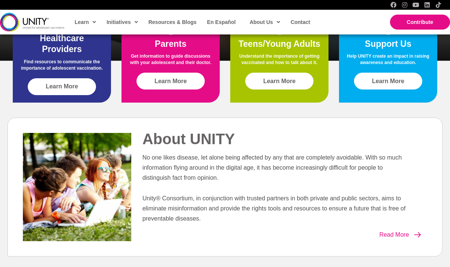  What do you see at coordinates (277, 209) in the screenshot?
I see `p: Unity® Consortium, in conjunction with trusted partners in both private and public sectors, aims ...` at bounding box center [277, 209].